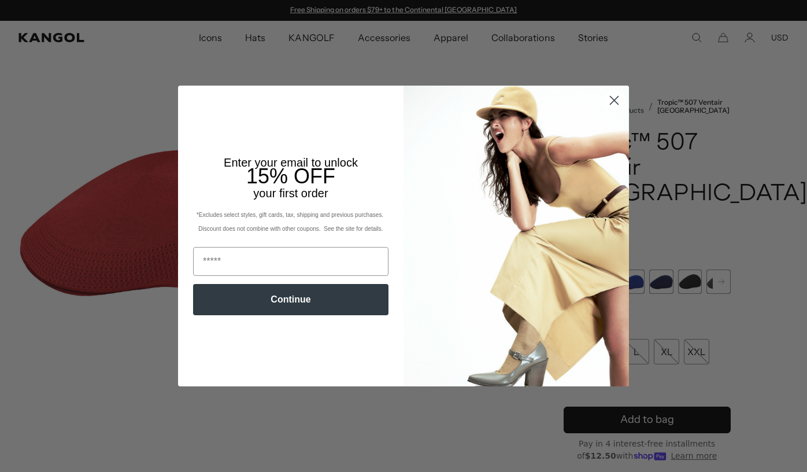  What do you see at coordinates (291, 299) in the screenshot?
I see `button: Continue` at bounding box center [291, 299].